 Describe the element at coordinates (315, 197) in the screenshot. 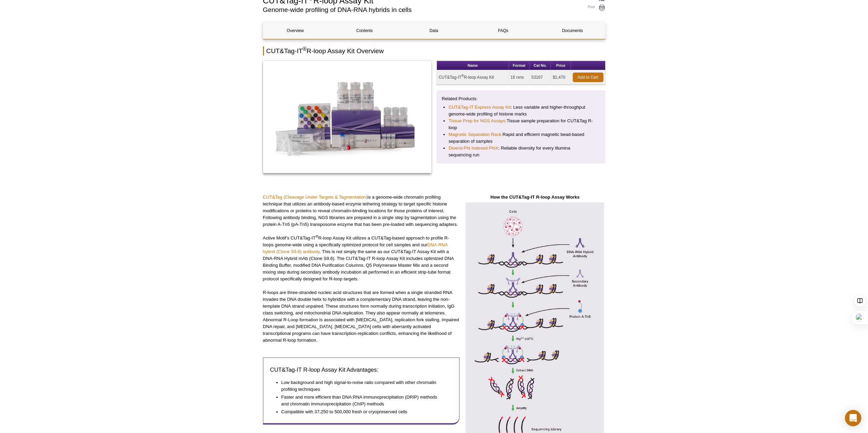

I see `a: CUT&Tag (Cleavage Under Targets & Tagmentation)` at that location.